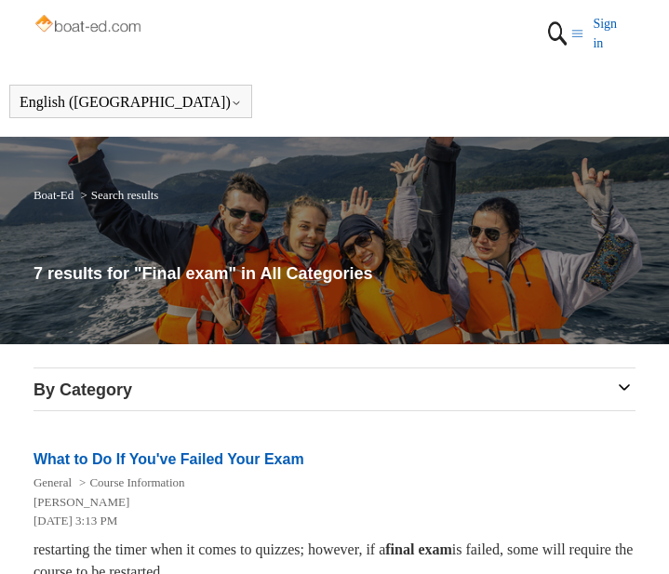 This screenshot has height=574, width=669. Describe the element at coordinates (334, 390) in the screenshot. I see `h3: By Category` at that location.